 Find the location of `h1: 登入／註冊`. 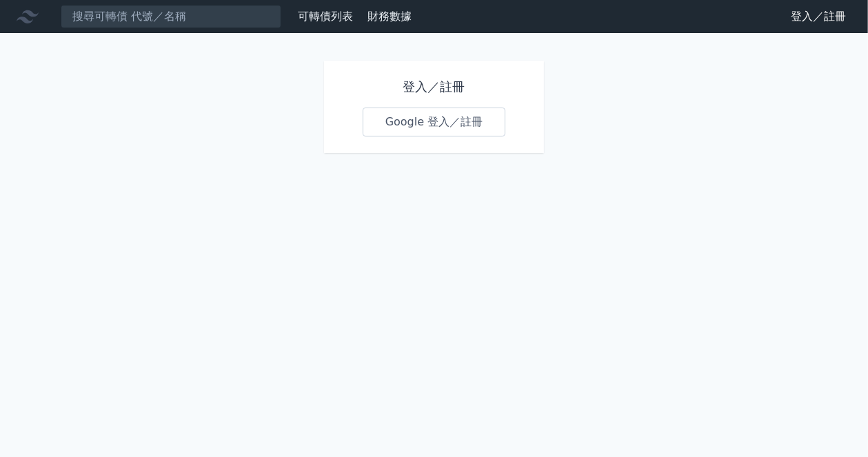

h1: 登入／註冊 is located at coordinates (434, 87).